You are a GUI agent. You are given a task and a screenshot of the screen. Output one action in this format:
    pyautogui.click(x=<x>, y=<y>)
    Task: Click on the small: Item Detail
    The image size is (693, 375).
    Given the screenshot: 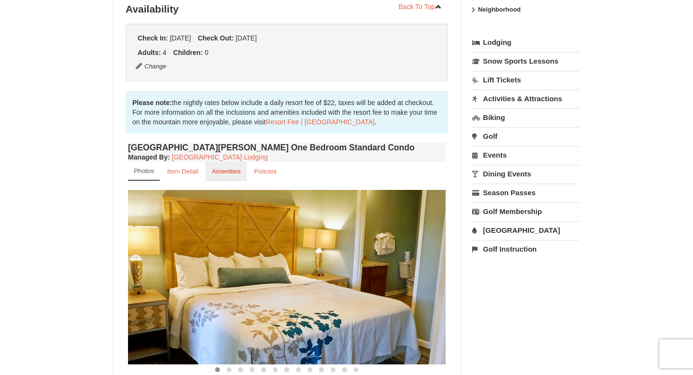 What is the action you would take?
    pyautogui.click(x=182, y=171)
    